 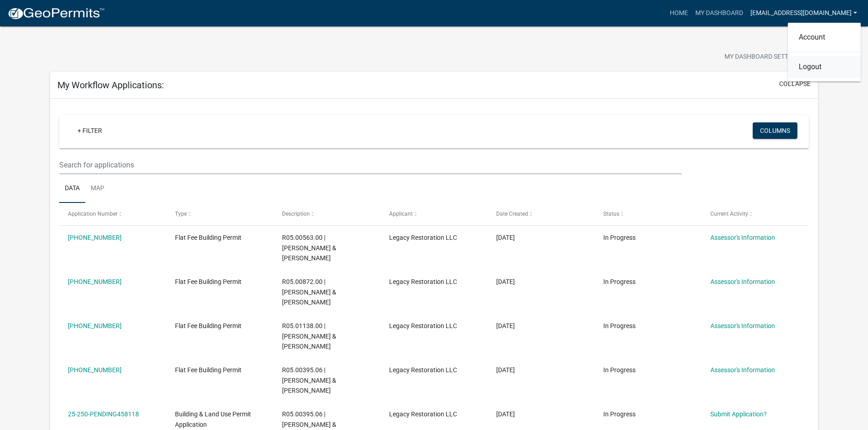 What do you see at coordinates (512, 214) in the screenshot?
I see `span: Date Created` at bounding box center [512, 214].